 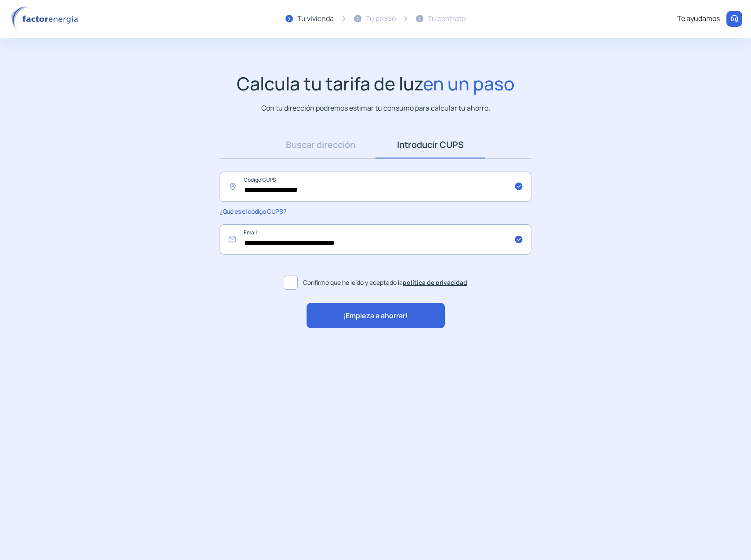 I want to click on div: Te ayudamos, so click(x=698, y=19).